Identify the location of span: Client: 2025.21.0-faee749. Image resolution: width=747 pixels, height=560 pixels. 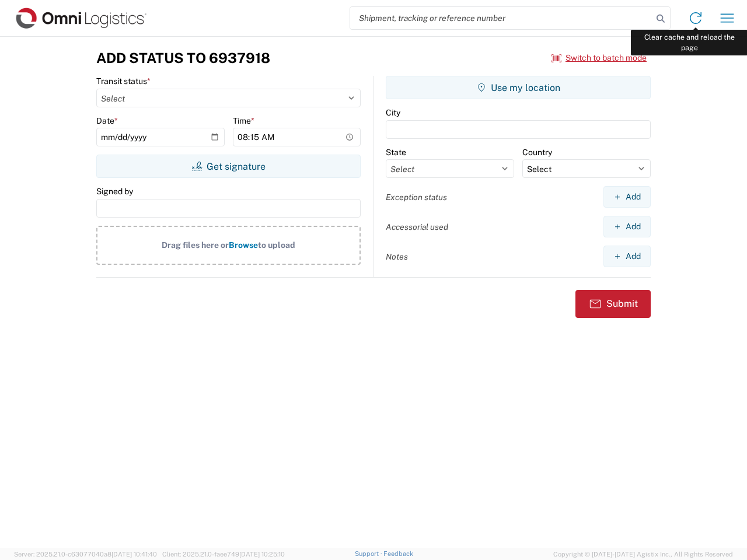
(224, 554).